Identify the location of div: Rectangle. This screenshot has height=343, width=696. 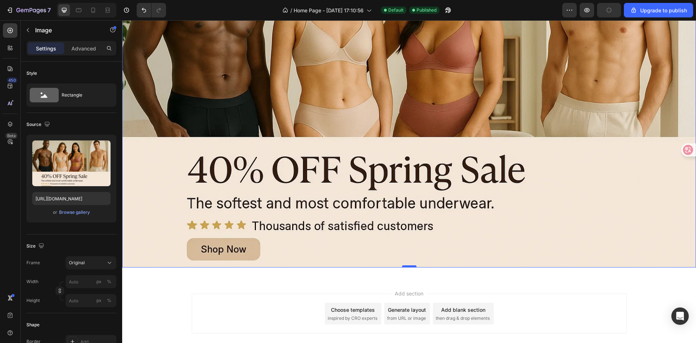
(84, 95).